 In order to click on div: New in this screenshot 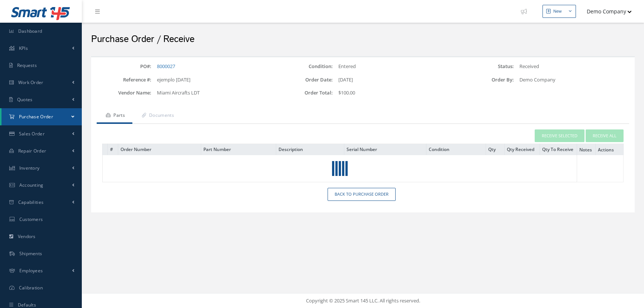, I will do `click(558, 12)`.